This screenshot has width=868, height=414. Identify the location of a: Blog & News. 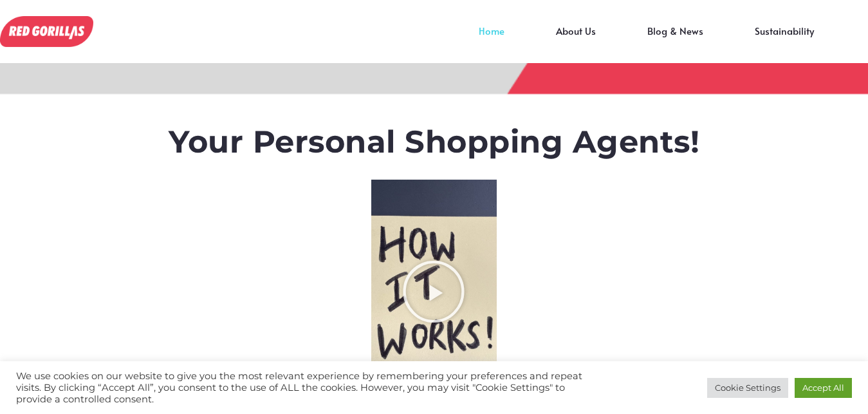
(675, 41).